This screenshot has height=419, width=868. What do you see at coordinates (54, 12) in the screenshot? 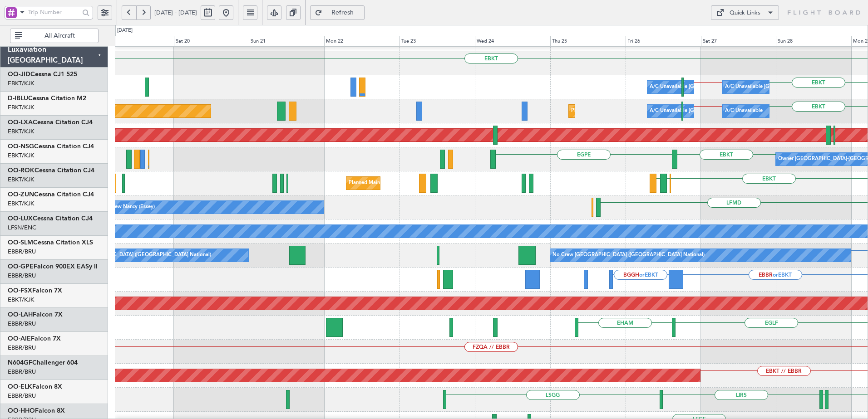
I see `input: Trip Number` at bounding box center [54, 12].